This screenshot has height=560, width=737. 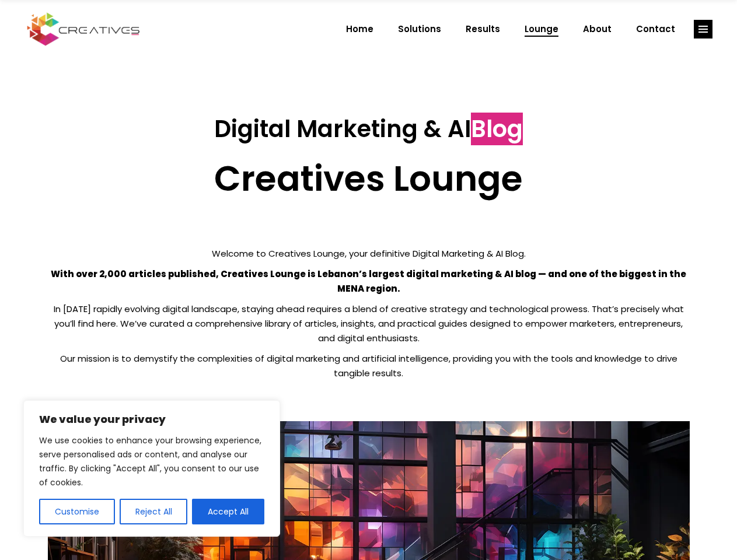 I want to click on span: Contact, so click(x=656, y=29).